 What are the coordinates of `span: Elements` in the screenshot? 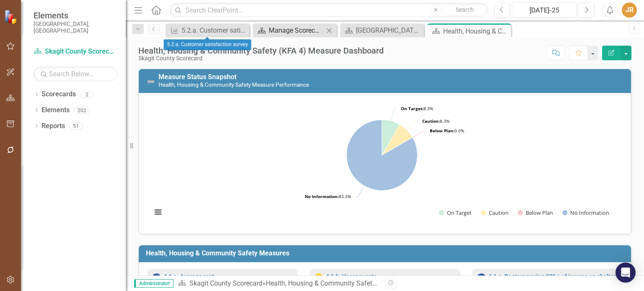 It's located at (76, 15).